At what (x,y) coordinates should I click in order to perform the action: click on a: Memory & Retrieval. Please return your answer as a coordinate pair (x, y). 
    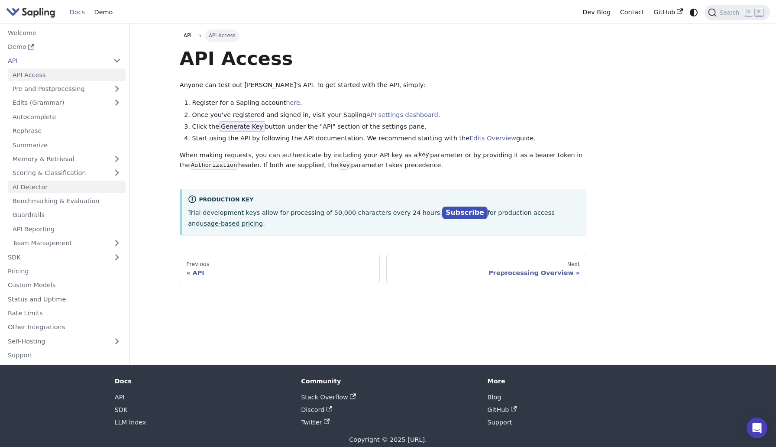
    Looking at the image, I should click on (67, 159).